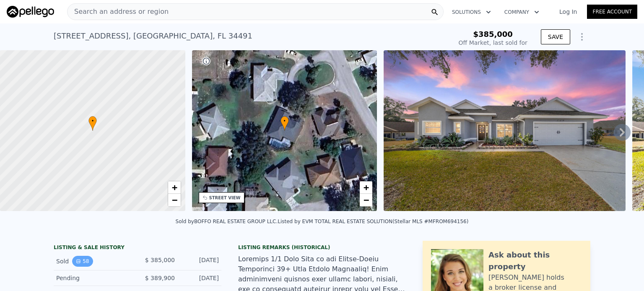 Image resolution: width=644 pixels, height=291 pixels. What do you see at coordinates (492, 34) in the screenshot?
I see `span: $385,000` at bounding box center [492, 34].